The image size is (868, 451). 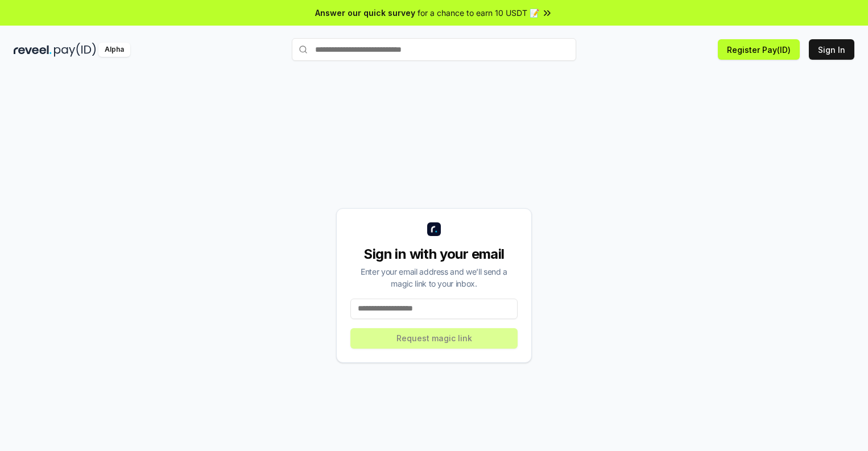 What do you see at coordinates (32, 49) in the screenshot?
I see `img: reveel_dark` at bounding box center [32, 49].